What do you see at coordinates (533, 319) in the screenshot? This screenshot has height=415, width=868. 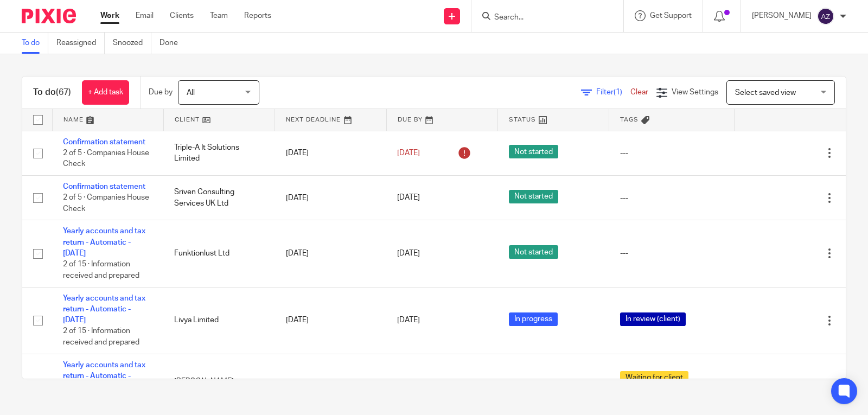 I see `span: In progress` at bounding box center [533, 319].